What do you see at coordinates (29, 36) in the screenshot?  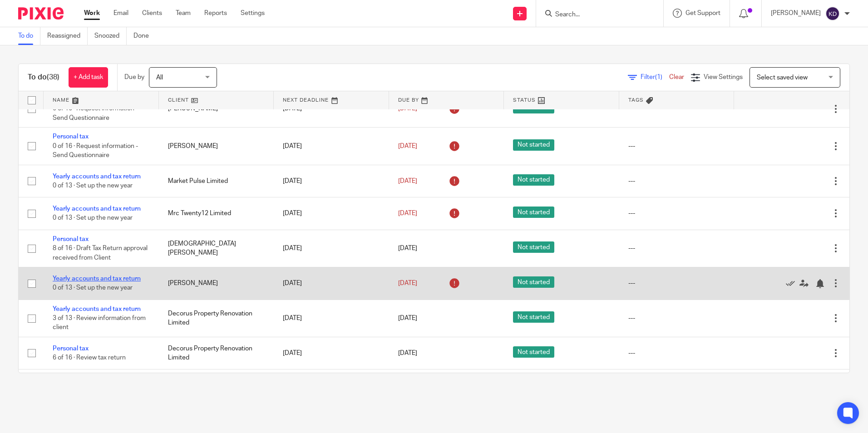 I see `a: To do` at bounding box center [29, 36].